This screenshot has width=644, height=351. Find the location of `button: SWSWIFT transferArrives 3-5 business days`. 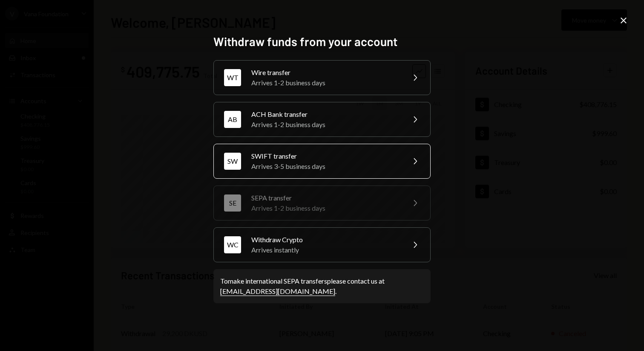

button: SWSWIFT transferArrives 3-5 business days is located at coordinates (322, 161).